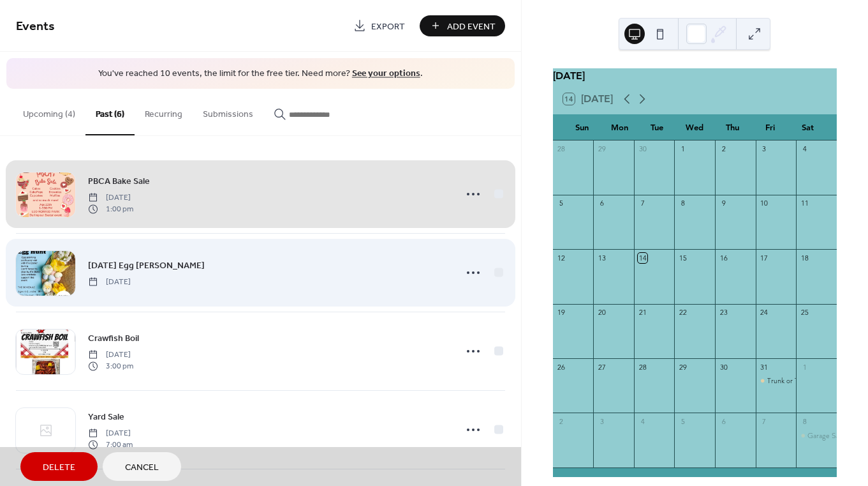 The width and height of the screenshot is (868, 486). What do you see at coordinates (642, 257) in the screenshot?
I see `div: 14` at bounding box center [642, 257].